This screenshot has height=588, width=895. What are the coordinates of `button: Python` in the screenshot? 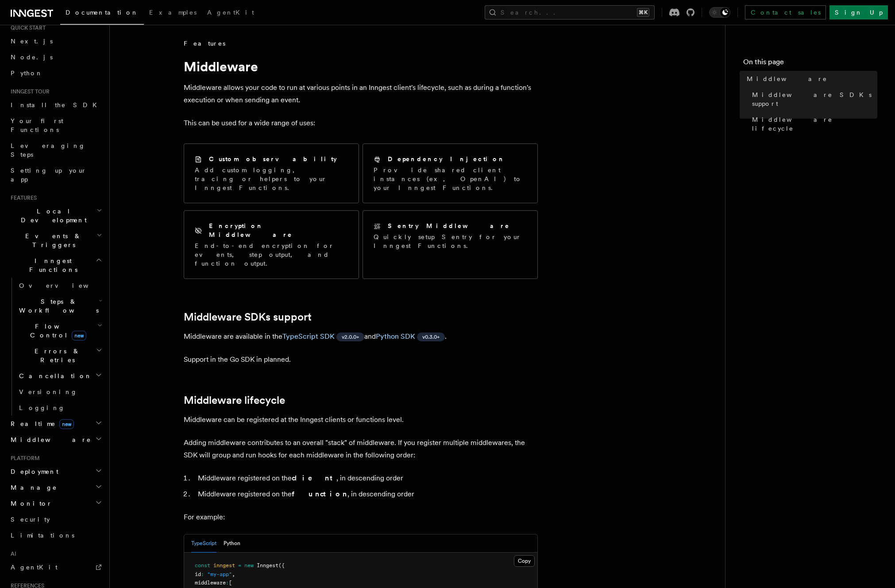 It's located at (232, 543).